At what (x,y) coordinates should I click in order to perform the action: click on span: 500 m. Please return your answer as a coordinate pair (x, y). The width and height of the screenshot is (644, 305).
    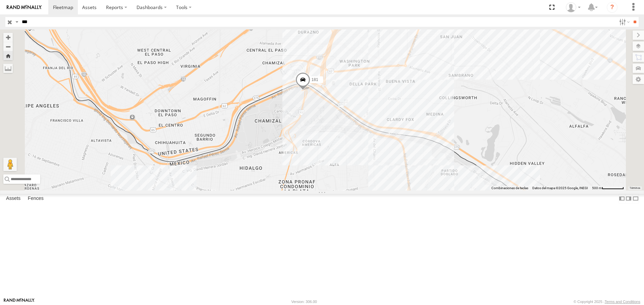
    Looking at the image, I should click on (596, 188).